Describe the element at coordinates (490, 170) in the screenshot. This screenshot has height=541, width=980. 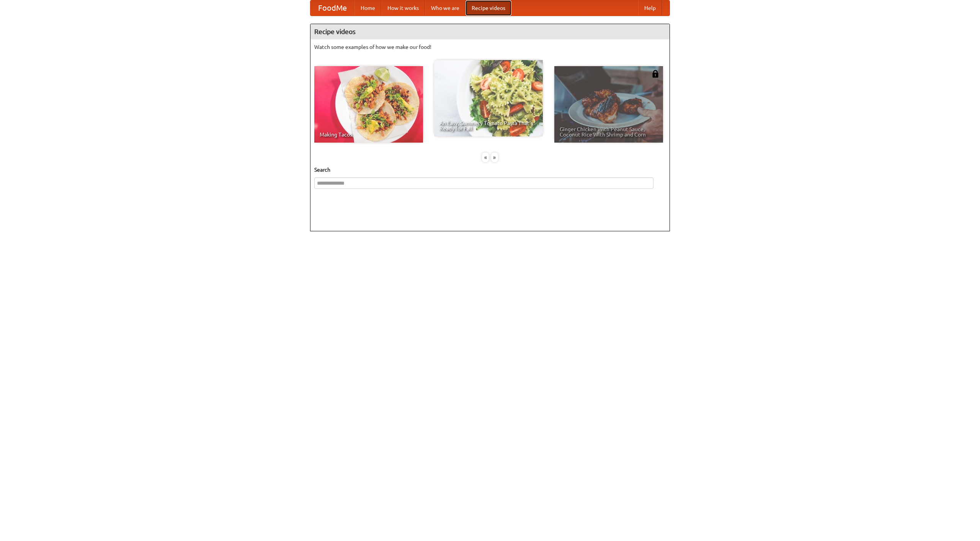
I see `h5: Search` at that location.